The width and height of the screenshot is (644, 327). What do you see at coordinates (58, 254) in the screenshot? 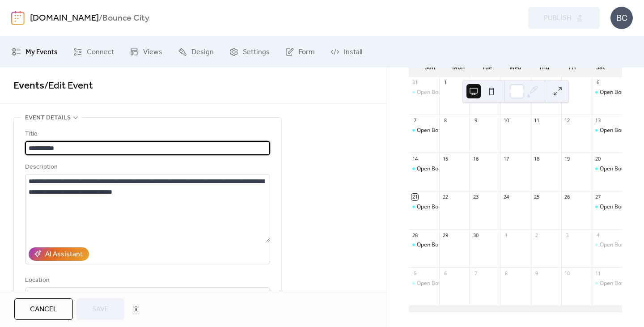
I see `button: AI Assistant` at bounding box center [58, 254].